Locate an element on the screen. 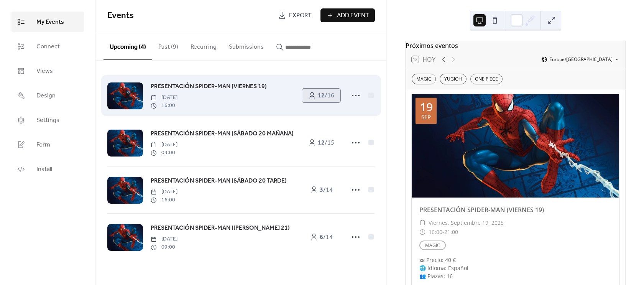 The image size is (644, 285). span: My Events is located at coordinates (50, 22).